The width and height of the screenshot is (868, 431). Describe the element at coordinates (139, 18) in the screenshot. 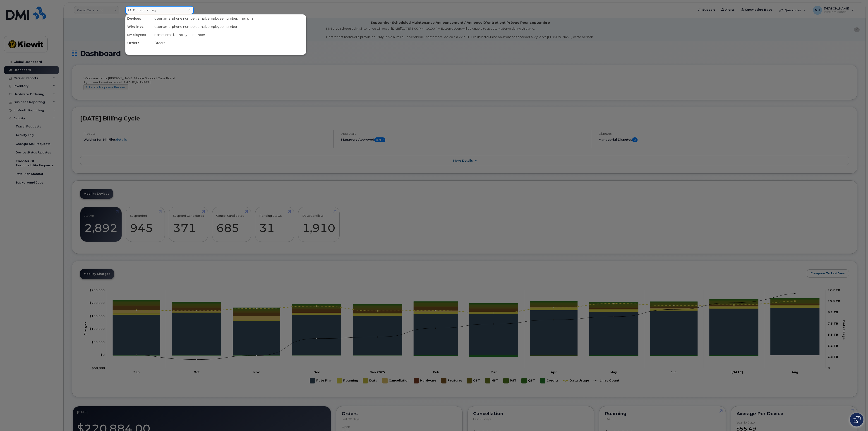

I see `div: Devices` at that location.